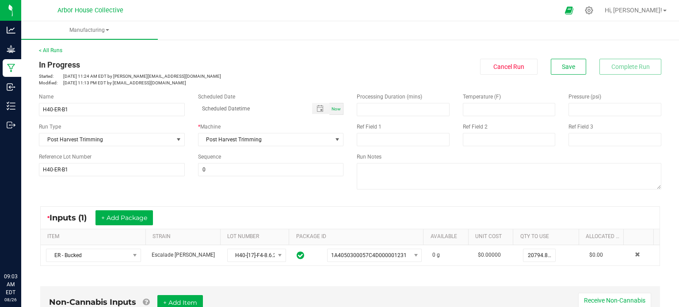 The image size is (679, 307). I want to click on span: Pressure (psi), so click(585, 97).